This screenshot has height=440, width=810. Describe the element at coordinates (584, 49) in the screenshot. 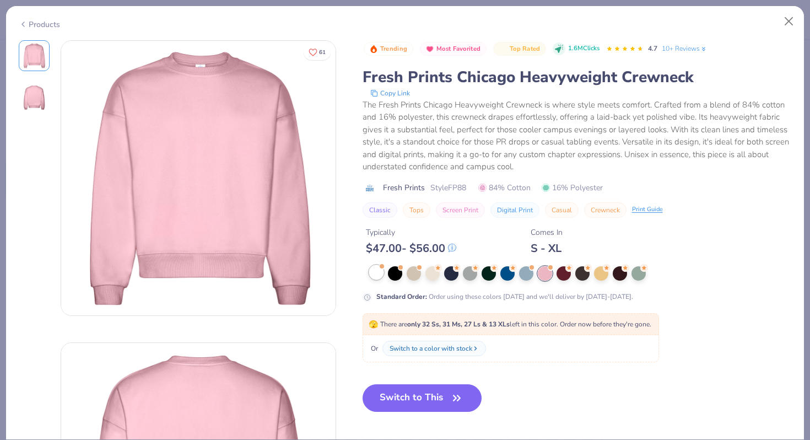

I see `span: 1.6M Clicks` at that location.